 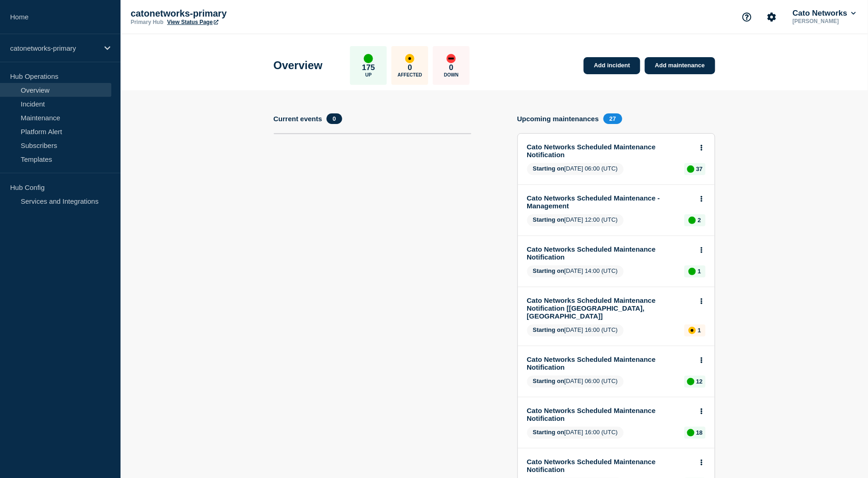 What do you see at coordinates (613, 66) in the screenshot?
I see `a: Add incident` at bounding box center [613, 66].